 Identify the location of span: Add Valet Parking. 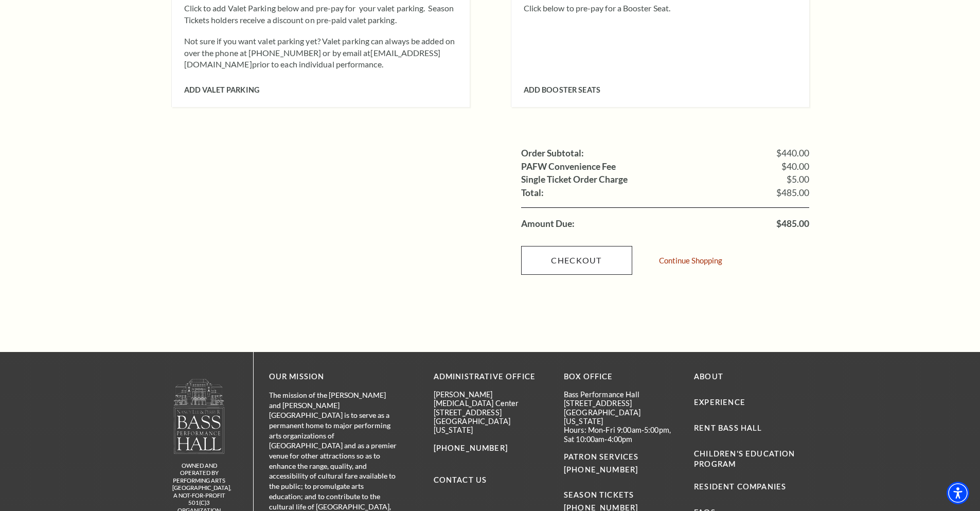
(222, 89).